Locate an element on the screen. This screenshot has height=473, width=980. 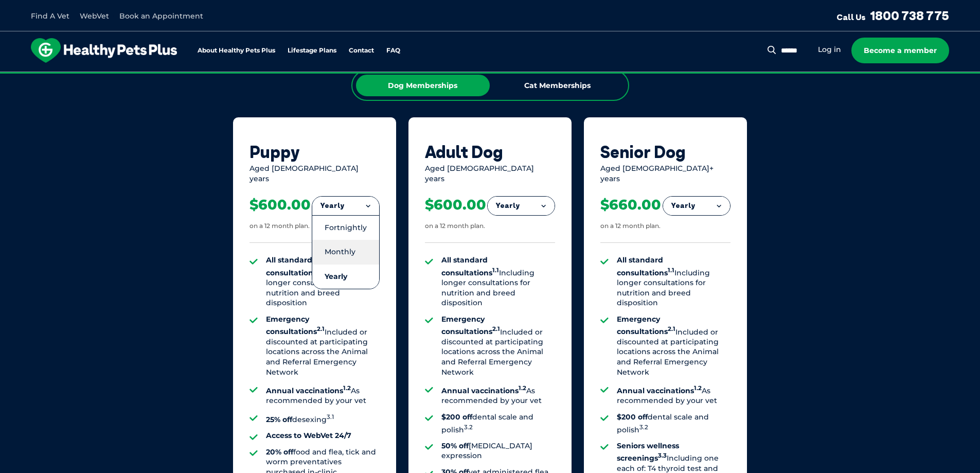
a: Call Us1800 738 775 is located at coordinates (892, 15).